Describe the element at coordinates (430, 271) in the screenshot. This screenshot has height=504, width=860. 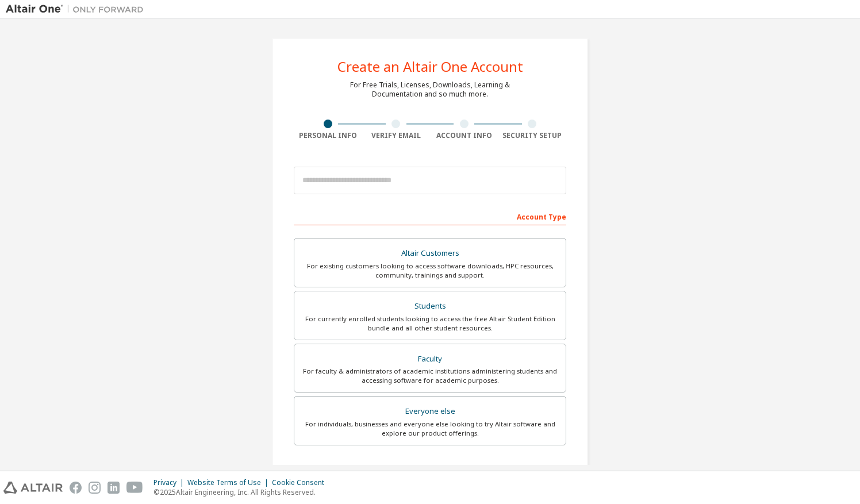
I see `div: For existing customers looking to access software downloads, HPC resources, community, trainings ...` at that location.